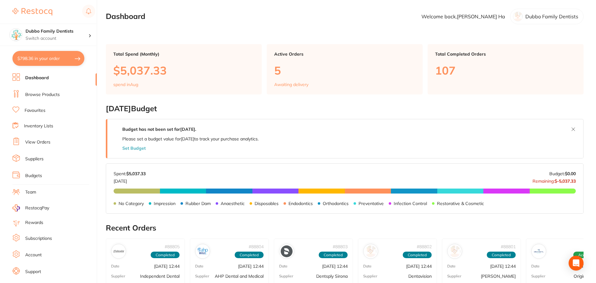 The height and width of the screenshot is (283, 596). What do you see at coordinates (344, 70) in the screenshot?
I see `p: 5` at bounding box center [344, 70].